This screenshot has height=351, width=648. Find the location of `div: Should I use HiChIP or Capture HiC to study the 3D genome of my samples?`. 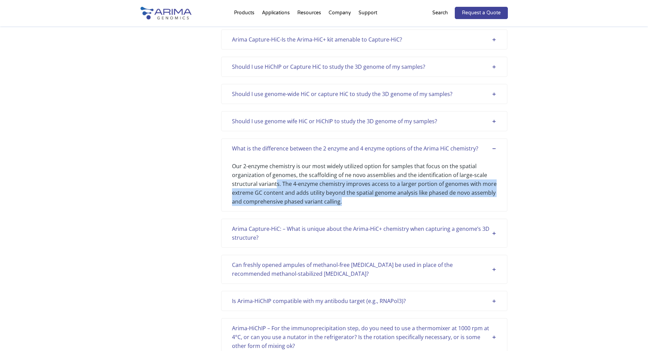

div: Should I use HiChIP or Capture HiC to study the 3D genome of my samples? is located at coordinates (364, 67).